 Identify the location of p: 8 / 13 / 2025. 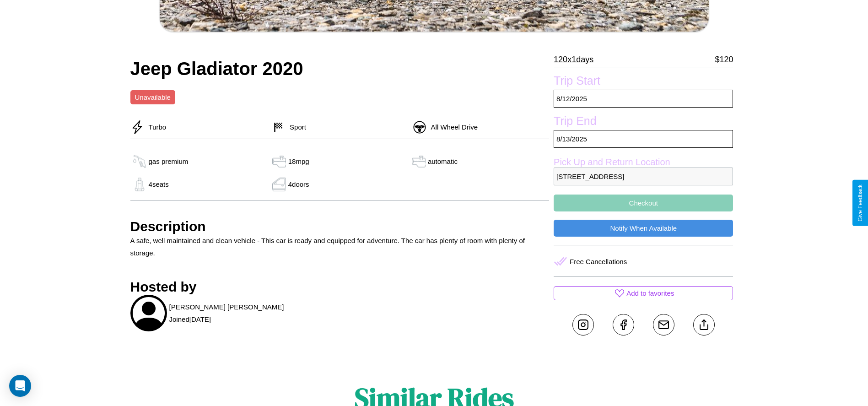
(644, 138).